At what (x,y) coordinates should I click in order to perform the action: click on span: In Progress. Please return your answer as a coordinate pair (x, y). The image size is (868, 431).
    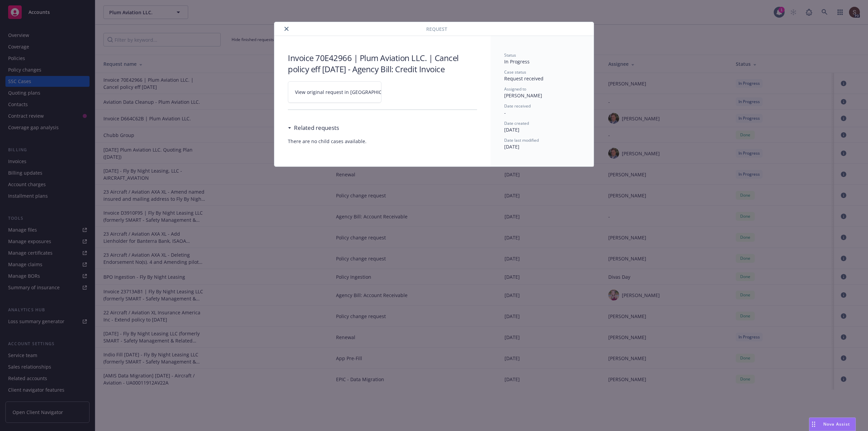
    Looking at the image, I should click on (517, 61).